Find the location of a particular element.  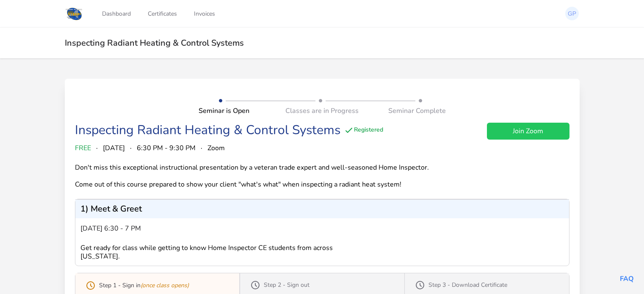

div: Registered is located at coordinates (363, 131).